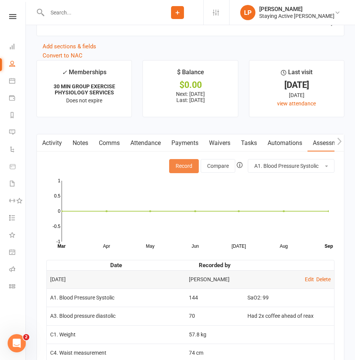 Image resolution: width=355 pixels, height=360 pixels. I want to click on button: A1. Blood Pressure Systolic, so click(291, 166).